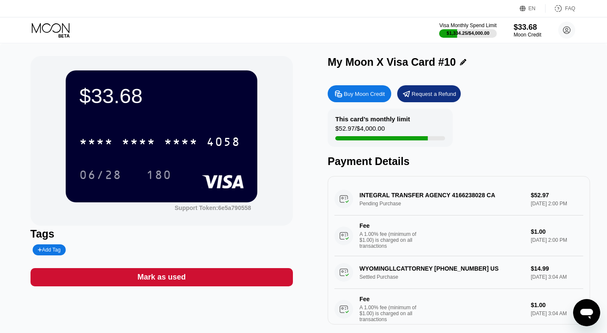  What do you see at coordinates (527, 30) in the screenshot?
I see `div: $33.68Moon Credit` at bounding box center [527, 30].